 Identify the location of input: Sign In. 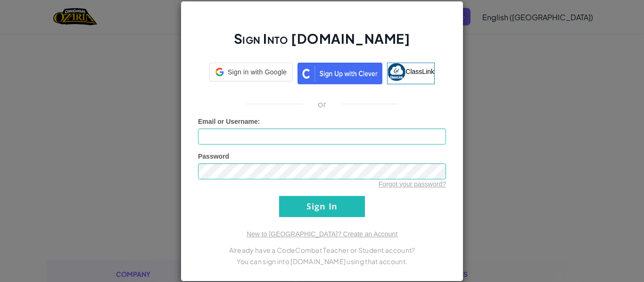
(322, 206).